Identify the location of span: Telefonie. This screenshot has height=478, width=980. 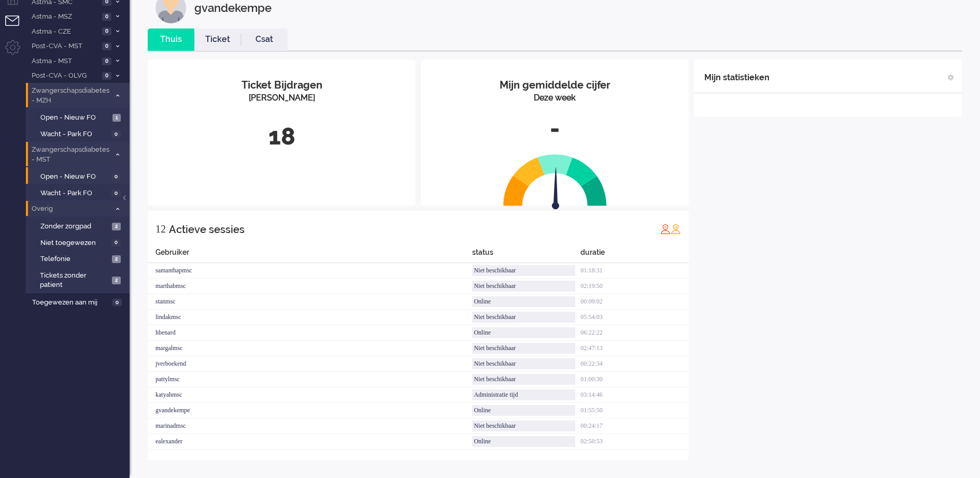
(74, 259).